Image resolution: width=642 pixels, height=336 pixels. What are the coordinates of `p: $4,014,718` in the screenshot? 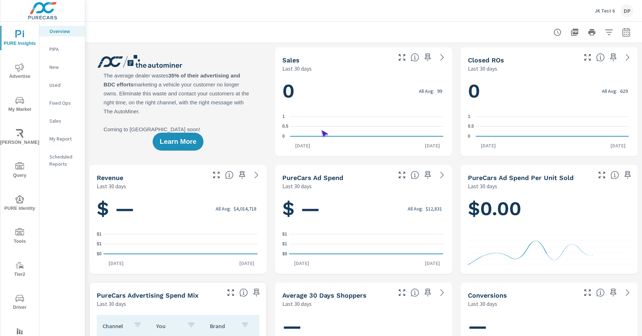 It's located at (245, 208).